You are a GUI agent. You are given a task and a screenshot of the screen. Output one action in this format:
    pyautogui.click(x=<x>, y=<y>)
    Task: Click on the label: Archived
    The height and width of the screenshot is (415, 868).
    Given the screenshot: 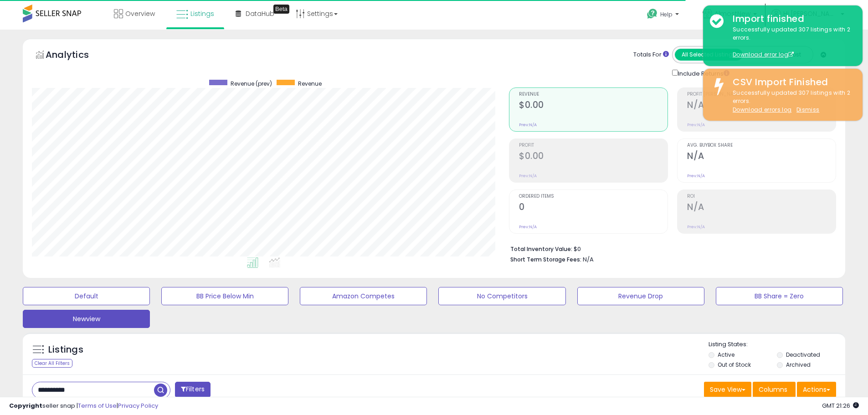 What is the action you would take?
    pyautogui.click(x=798, y=365)
    